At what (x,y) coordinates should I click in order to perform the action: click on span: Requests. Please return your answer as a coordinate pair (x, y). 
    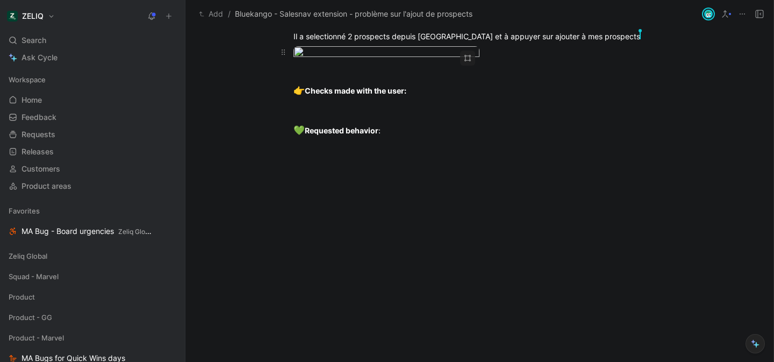
    Looking at the image, I should click on (38, 134).